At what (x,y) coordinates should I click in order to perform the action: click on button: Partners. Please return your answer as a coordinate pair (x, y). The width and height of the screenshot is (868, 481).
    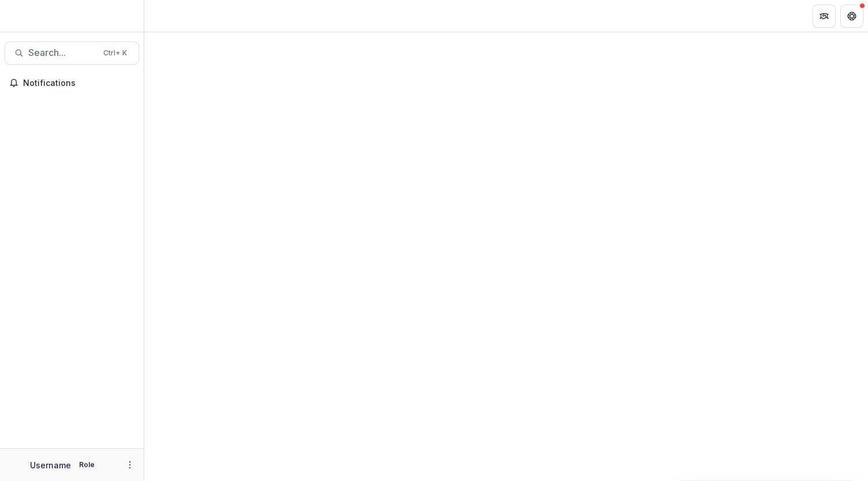
    Looking at the image, I should click on (824, 16).